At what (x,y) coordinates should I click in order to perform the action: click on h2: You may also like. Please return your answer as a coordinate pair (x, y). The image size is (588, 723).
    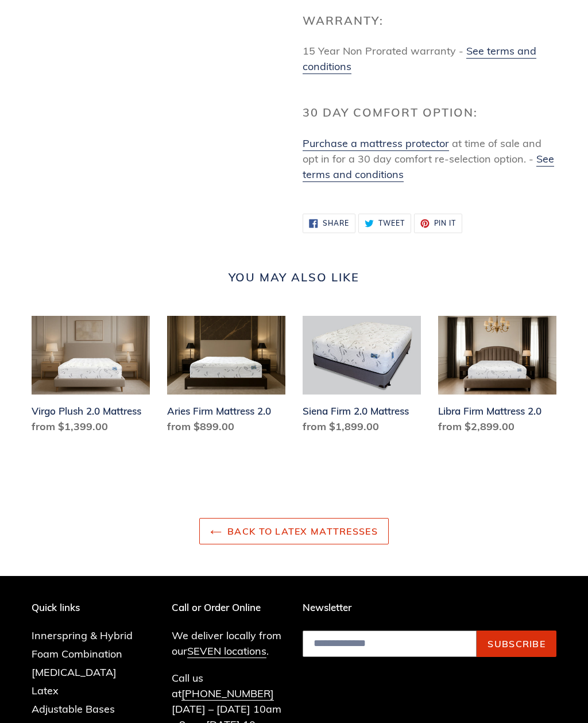
    Looking at the image, I should click on (294, 278).